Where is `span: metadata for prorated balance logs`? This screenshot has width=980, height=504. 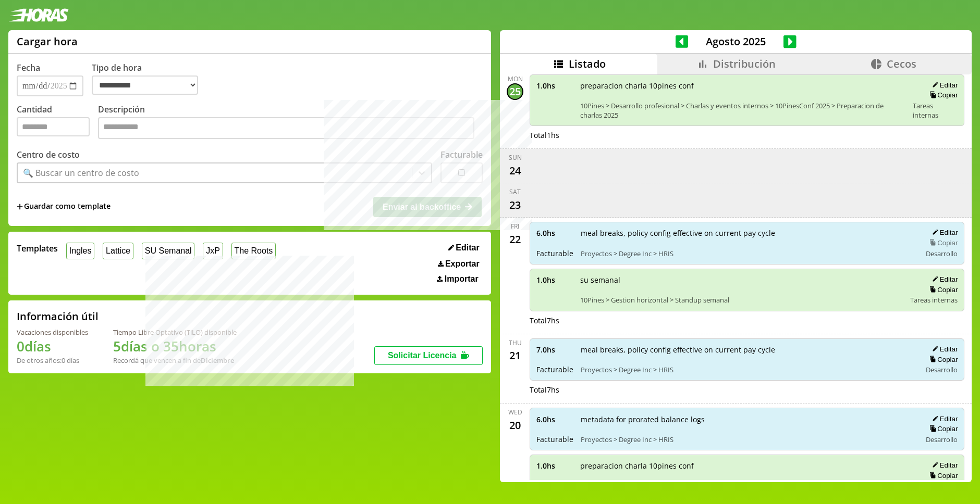 span: metadata for prorated balance logs is located at coordinates (747, 419).